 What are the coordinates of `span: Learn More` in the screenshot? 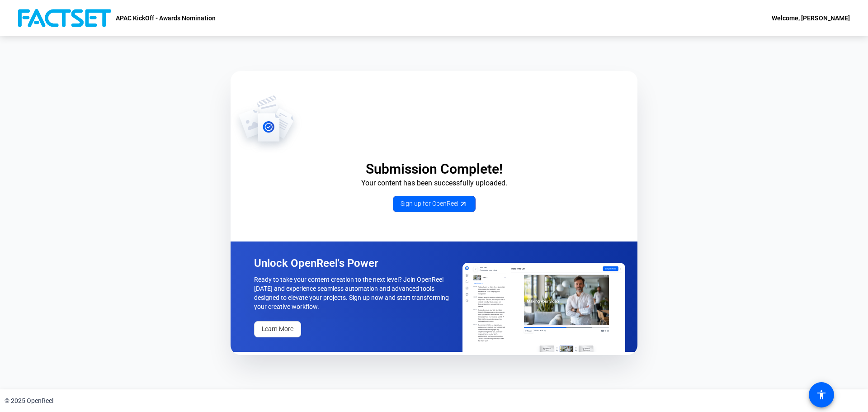 It's located at (277, 329).